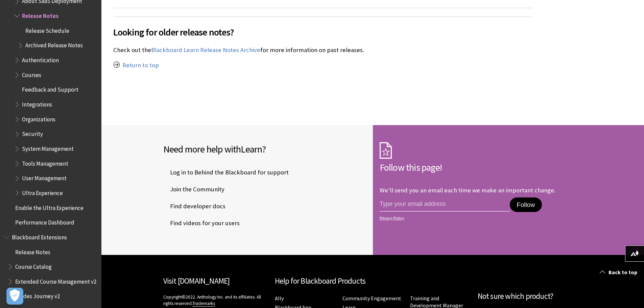 This screenshot has width=644, height=308. Describe the element at coordinates (195, 206) in the screenshot. I see `span: Find developer docs` at that location.